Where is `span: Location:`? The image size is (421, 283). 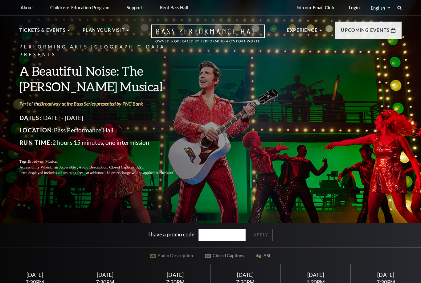 span: Location: is located at coordinates (37, 130).